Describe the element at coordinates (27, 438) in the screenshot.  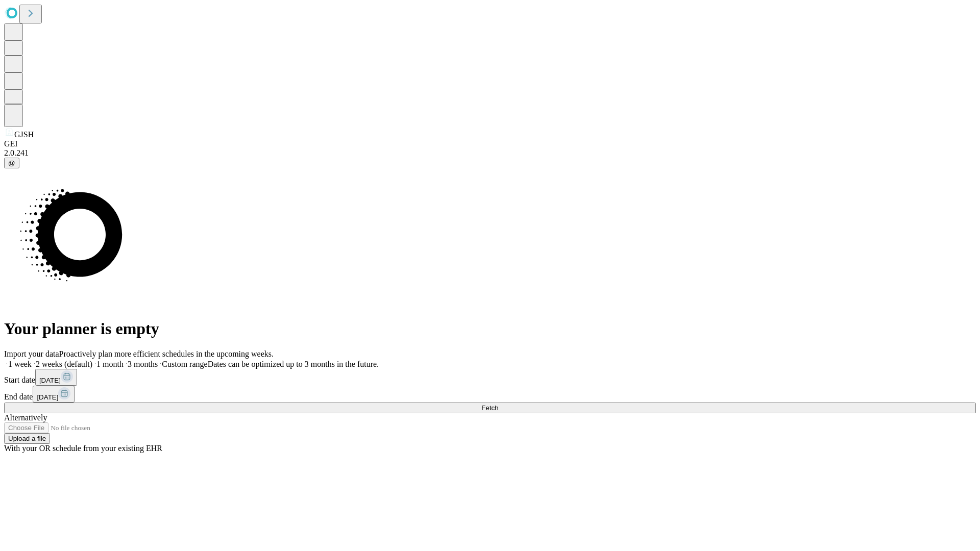
I see `button: Upload a file` at that location.